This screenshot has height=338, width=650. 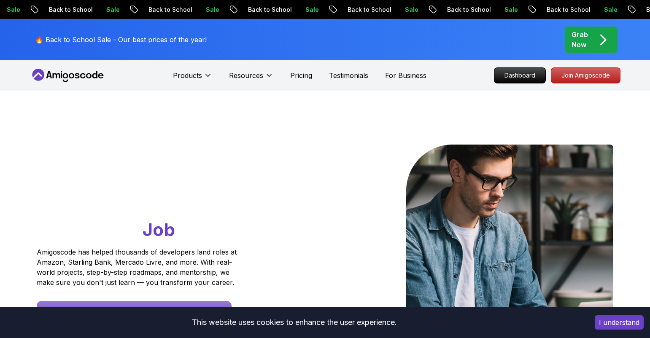 What do you see at coordinates (520, 76) in the screenshot?
I see `a: Dashboard` at bounding box center [520, 76].